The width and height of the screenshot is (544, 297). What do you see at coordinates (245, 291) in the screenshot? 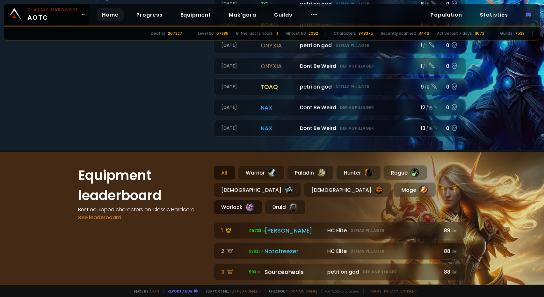
I see `a: Buy me a coffee` at bounding box center [245, 291].